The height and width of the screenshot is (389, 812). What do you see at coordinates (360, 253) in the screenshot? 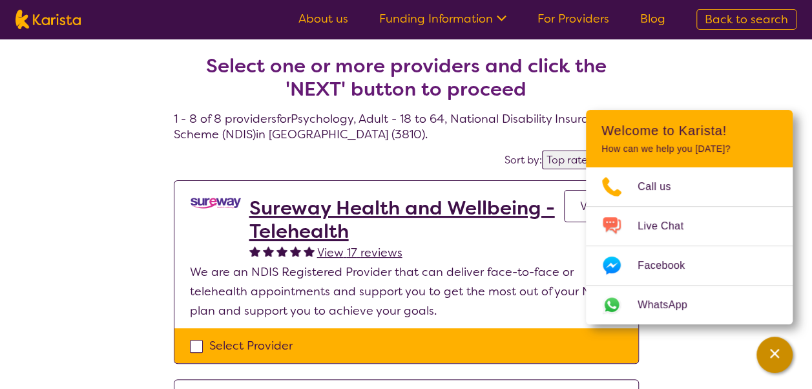
I see `a: View 17 reviews` at bounding box center [360, 253].